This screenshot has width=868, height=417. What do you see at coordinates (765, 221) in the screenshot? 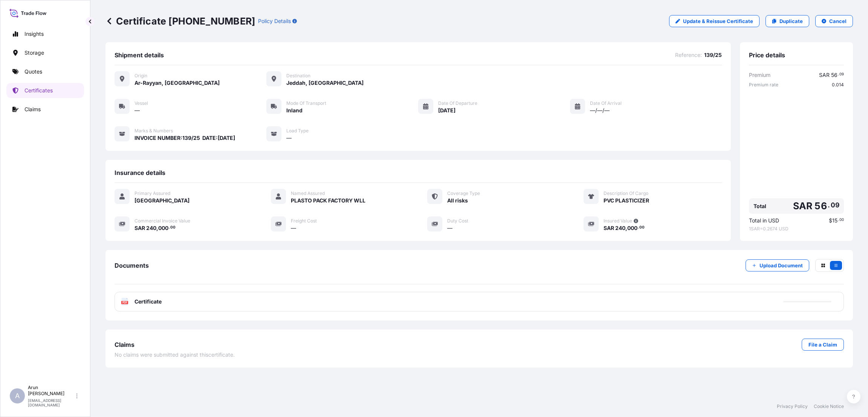
I see `span: Total in USD` at bounding box center [765, 221].